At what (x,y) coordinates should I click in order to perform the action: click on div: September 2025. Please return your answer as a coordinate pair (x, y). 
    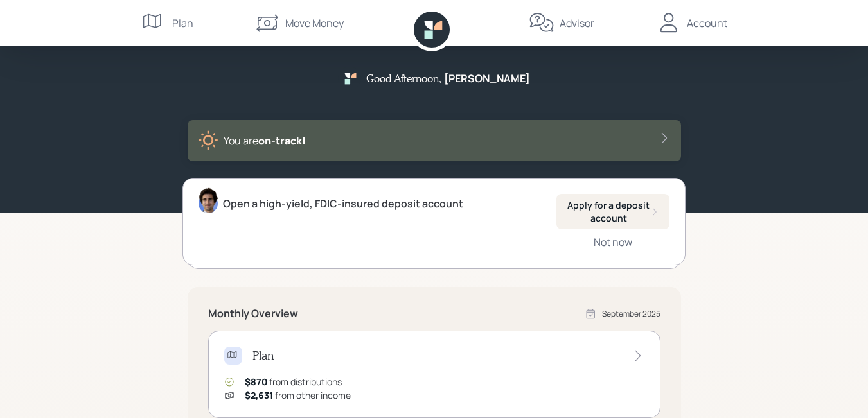
    Looking at the image, I should click on (631, 314).